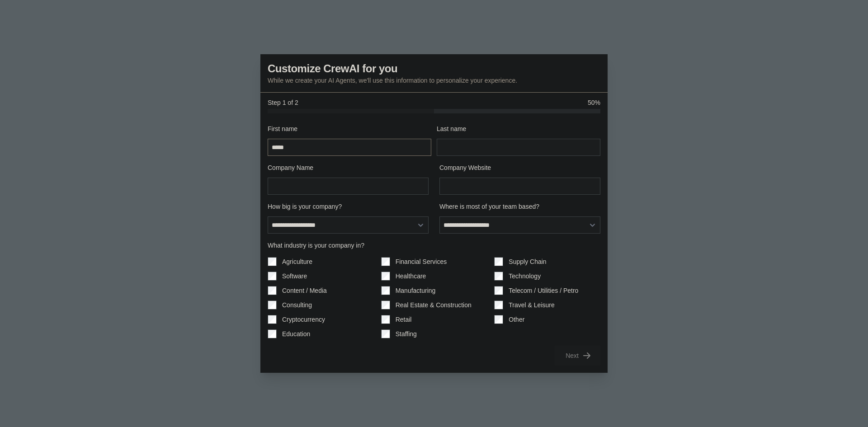  Describe the element at coordinates (434, 305) in the screenshot. I see `label: Real Estate & Construction` at that location.